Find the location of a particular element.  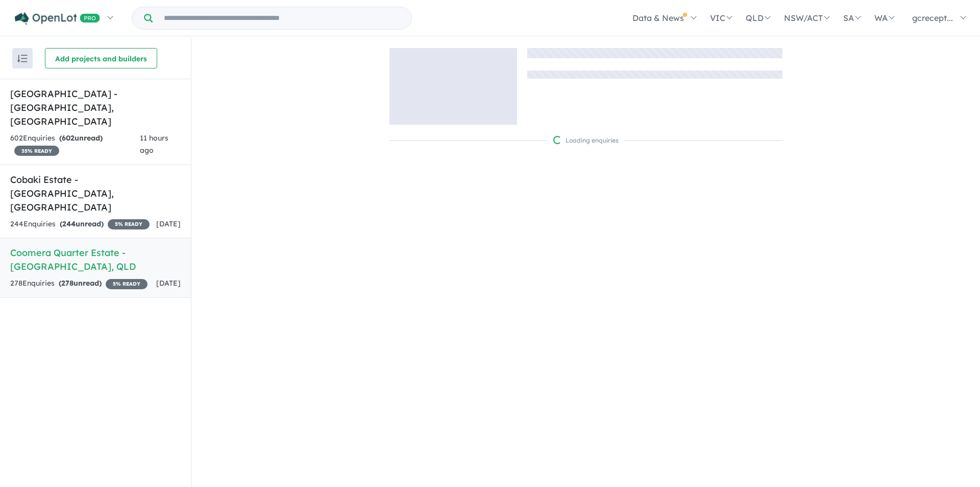

div: Loading enquiries is located at coordinates (586, 141).